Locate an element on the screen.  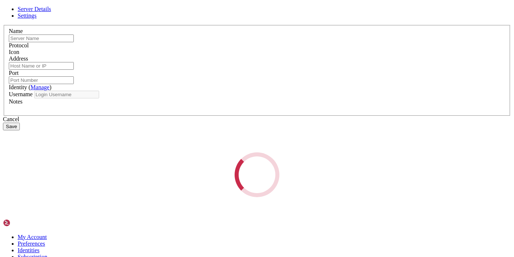
input: Login Username is located at coordinates (66, 94).